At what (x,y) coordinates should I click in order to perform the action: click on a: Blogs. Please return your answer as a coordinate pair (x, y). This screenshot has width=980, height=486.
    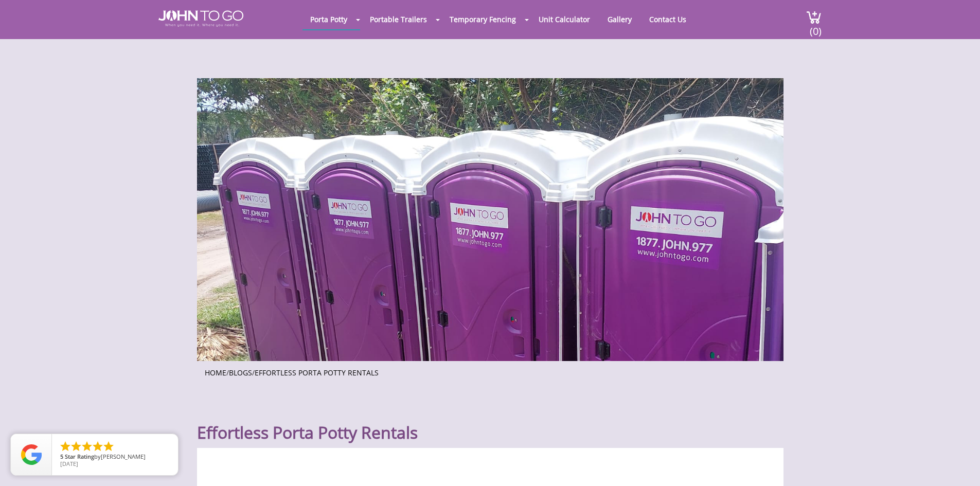
    Looking at the image, I should click on (240, 373).